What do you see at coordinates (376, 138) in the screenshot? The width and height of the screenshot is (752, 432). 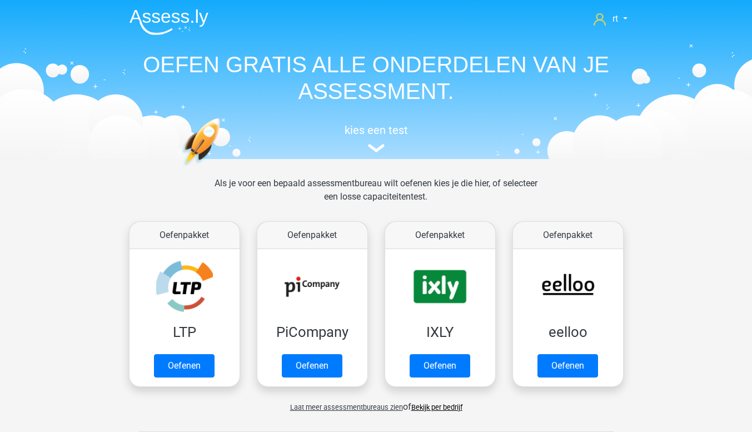 I see `a: kies een test` at bounding box center [376, 138].